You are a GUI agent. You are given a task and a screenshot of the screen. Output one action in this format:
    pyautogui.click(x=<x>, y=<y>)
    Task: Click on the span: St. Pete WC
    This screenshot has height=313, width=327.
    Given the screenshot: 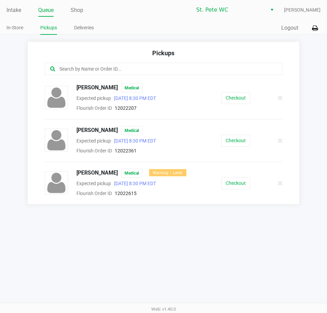 What is the action you would take?
    pyautogui.click(x=229, y=10)
    